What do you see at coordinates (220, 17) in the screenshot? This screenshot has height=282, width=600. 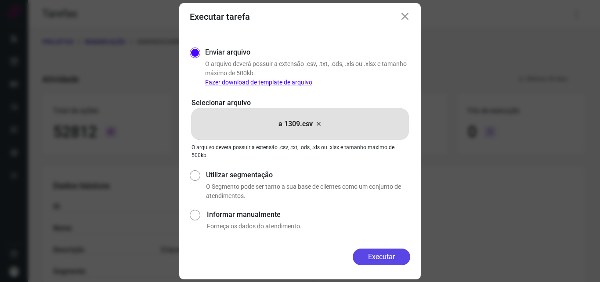 I see `h3: Executar tarefa` at bounding box center [220, 17].